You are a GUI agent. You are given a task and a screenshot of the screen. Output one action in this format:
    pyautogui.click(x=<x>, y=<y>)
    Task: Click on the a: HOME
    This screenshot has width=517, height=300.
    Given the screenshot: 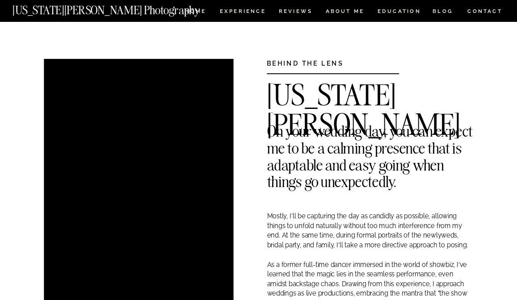 What is the action you would take?
    pyautogui.click(x=195, y=12)
    